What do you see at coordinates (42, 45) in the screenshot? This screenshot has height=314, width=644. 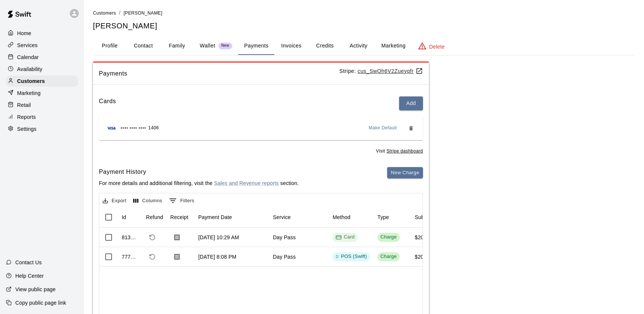 I see `a: Services` at bounding box center [42, 45].